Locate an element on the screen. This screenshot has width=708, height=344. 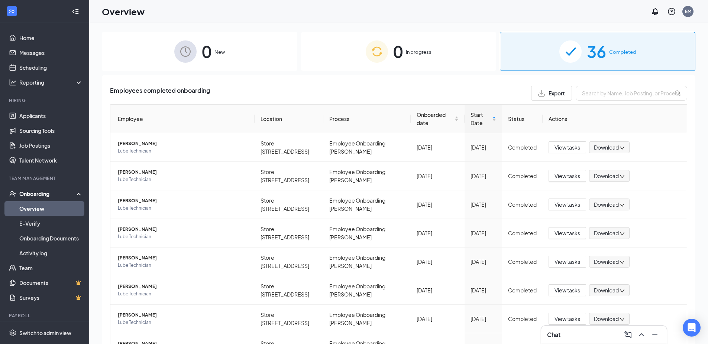
svg: QuestionInfo is located at coordinates (672, 12).